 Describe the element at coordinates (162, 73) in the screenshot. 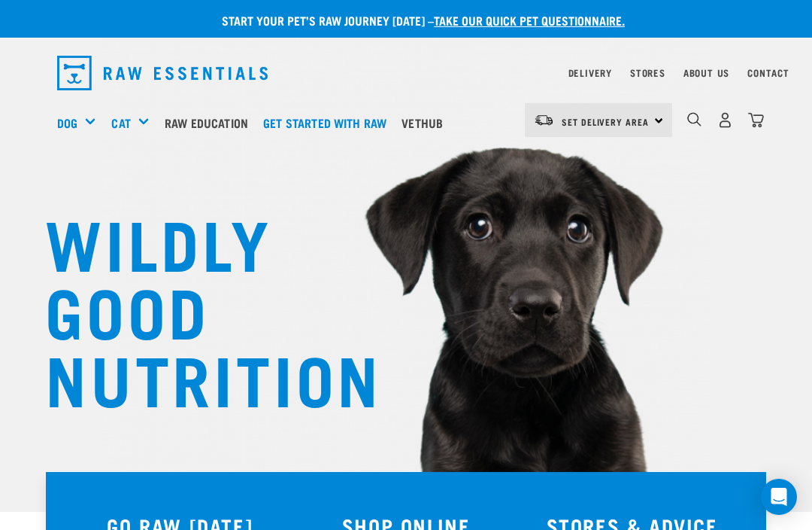

I see `img: Raw Essentials Logo` at that location.